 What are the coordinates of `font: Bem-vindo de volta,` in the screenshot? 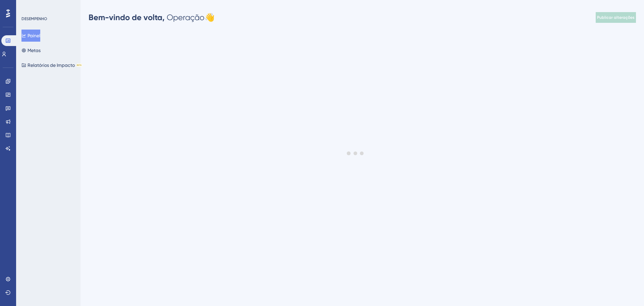 It's located at (126, 17).